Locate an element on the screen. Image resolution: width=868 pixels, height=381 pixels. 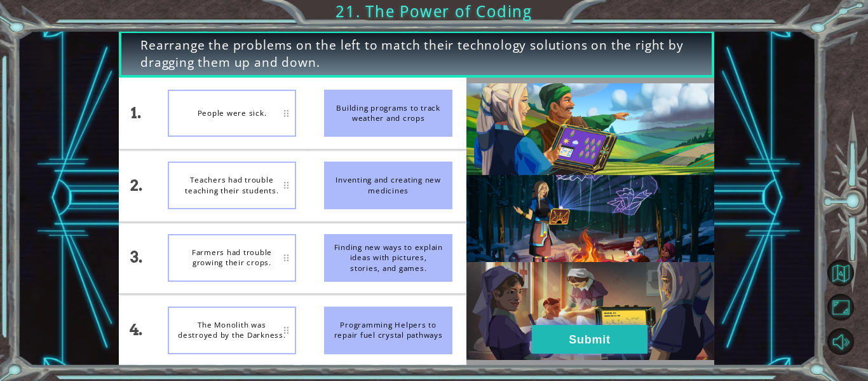
div: 2. is located at coordinates (136, 186).